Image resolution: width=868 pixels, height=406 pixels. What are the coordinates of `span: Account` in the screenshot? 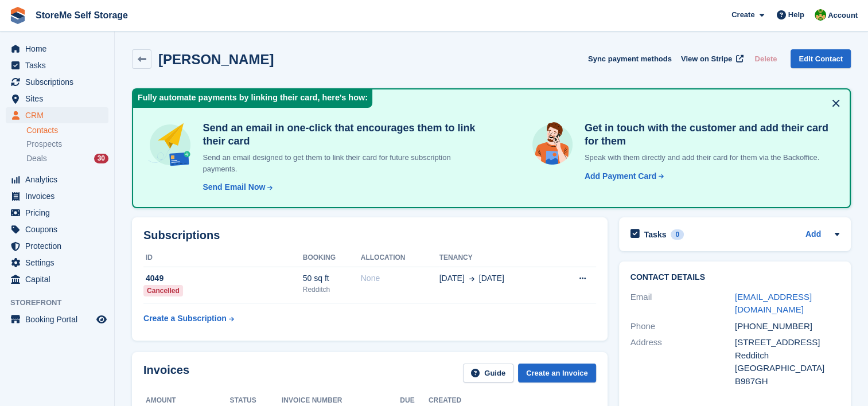 It's located at (842, 15).